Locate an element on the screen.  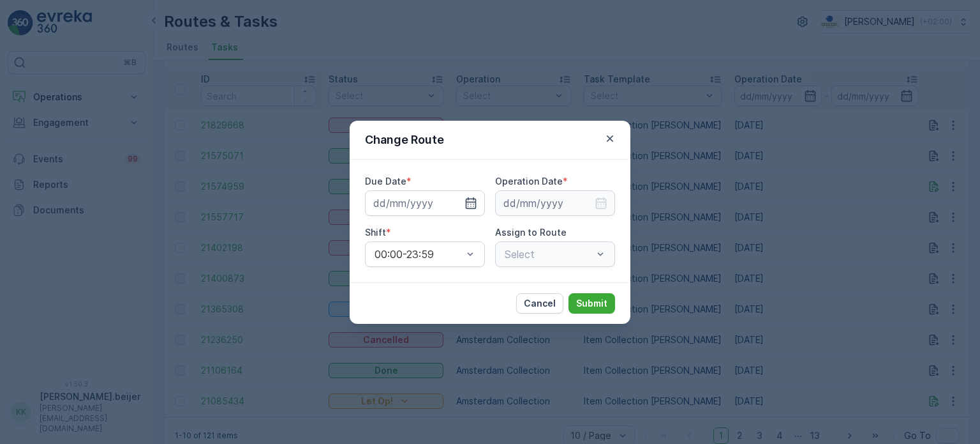
p: Cancel is located at coordinates (540, 303).